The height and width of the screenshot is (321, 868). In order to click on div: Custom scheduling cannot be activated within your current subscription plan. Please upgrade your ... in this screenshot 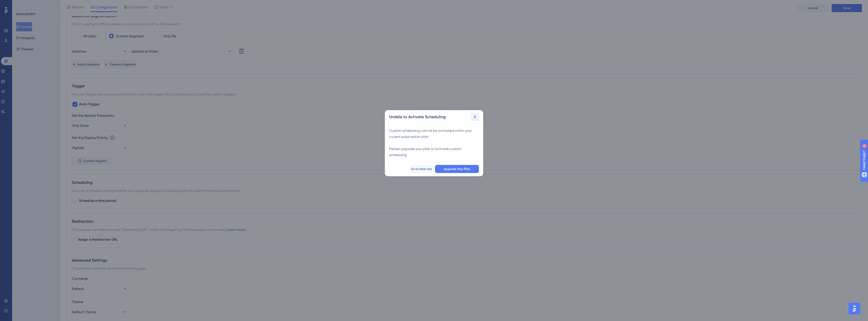, I will do `click(434, 142)`.